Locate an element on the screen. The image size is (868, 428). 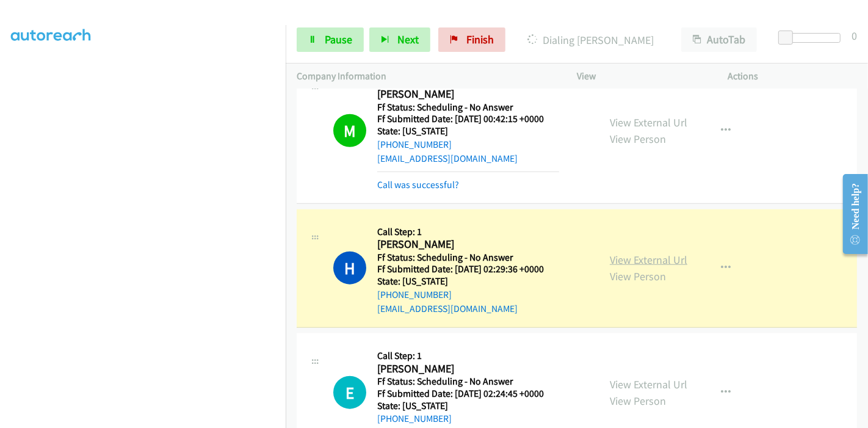
h1: E is located at coordinates (350, 393).